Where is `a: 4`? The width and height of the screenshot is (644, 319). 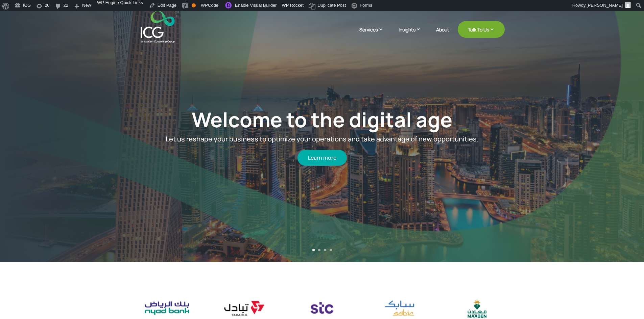 a: 4 is located at coordinates (330, 250).